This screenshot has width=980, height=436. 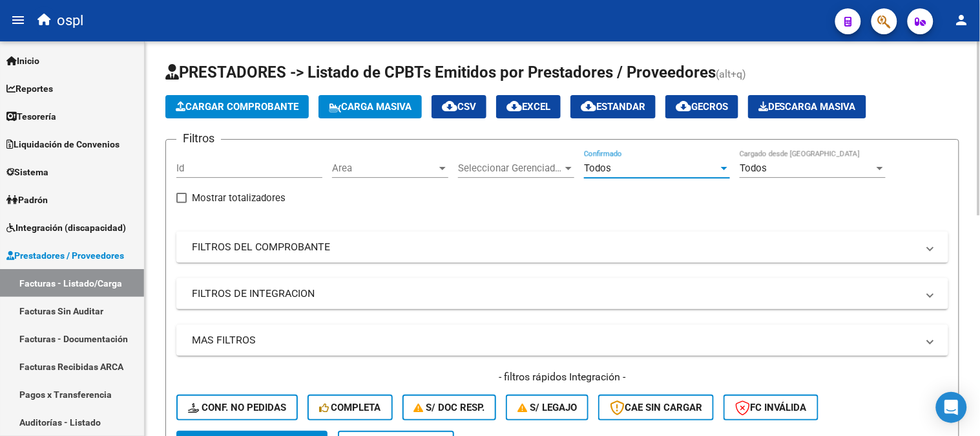 What do you see at coordinates (562, 377) in the screenshot?
I see `h4: - filtros rápidos Integración -` at bounding box center [562, 377].